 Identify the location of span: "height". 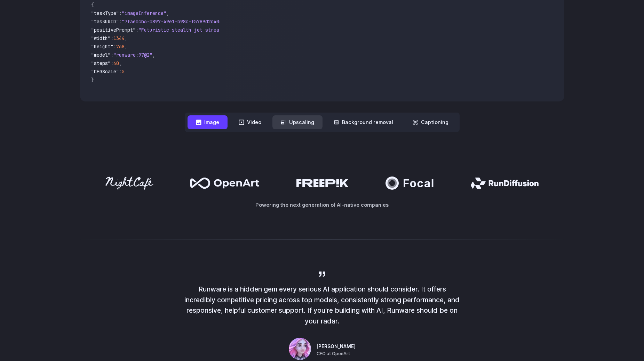
(102, 47).